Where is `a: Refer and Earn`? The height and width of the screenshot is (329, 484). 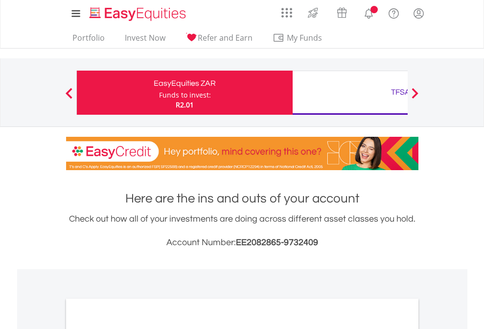 a: Refer and Earn is located at coordinates (219, 40).